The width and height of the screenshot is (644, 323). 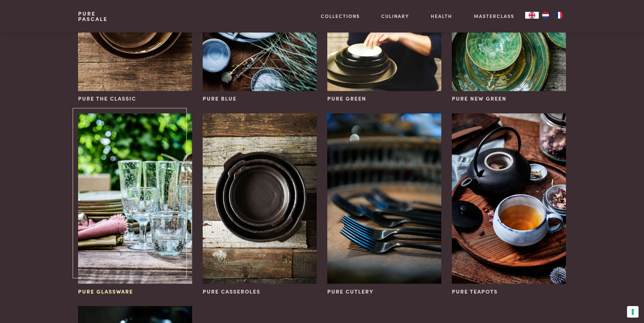 I want to click on span: Pure Blue, so click(x=219, y=99).